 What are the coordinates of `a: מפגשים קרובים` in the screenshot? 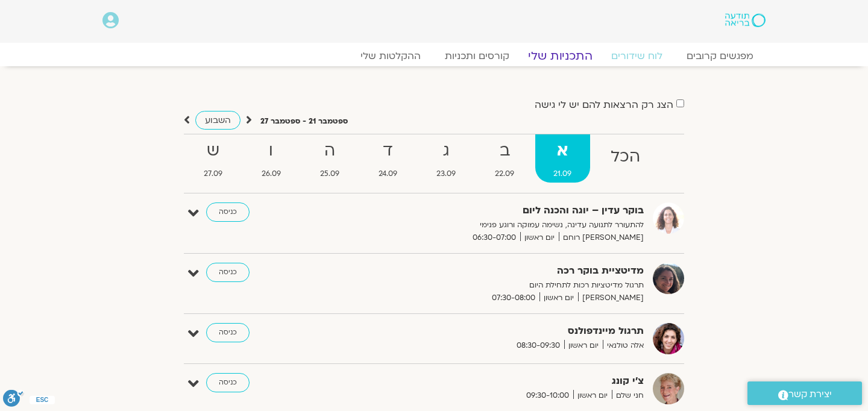 It's located at (720, 56).